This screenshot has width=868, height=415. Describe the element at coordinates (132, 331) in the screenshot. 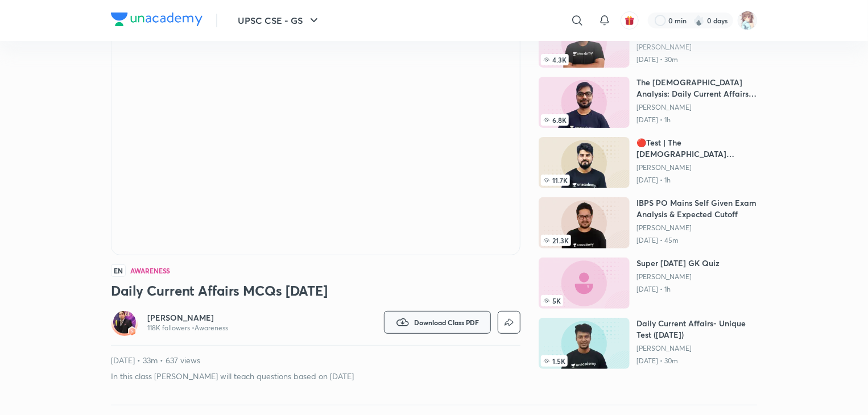

I see `img: badge` at that location.